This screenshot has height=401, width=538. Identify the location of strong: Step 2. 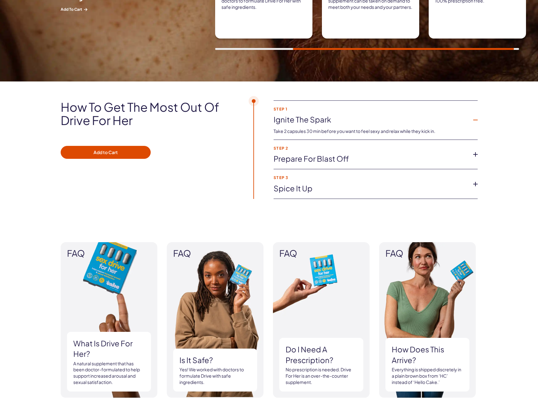
(371, 148).